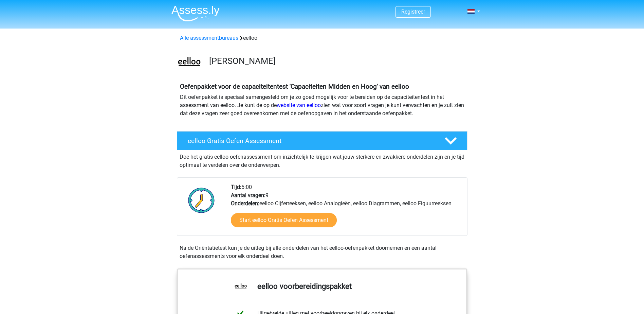 The height and width of the screenshot is (314, 644). Describe the element at coordinates (284, 220) in the screenshot. I see `a: Start eelloo Gratis Oefen Assessment` at that location.